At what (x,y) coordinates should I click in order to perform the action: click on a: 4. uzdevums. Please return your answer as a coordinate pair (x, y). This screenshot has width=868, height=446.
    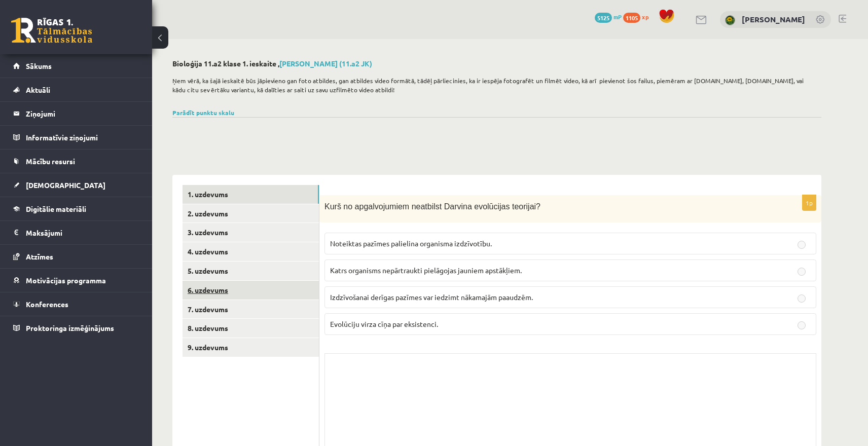
    Looking at the image, I should click on (250, 251).